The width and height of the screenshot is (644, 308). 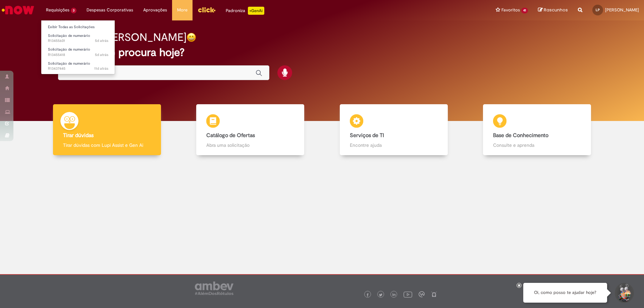 What do you see at coordinates (18, 10) in the screenshot?
I see `img: ServiceNow` at bounding box center [18, 10].